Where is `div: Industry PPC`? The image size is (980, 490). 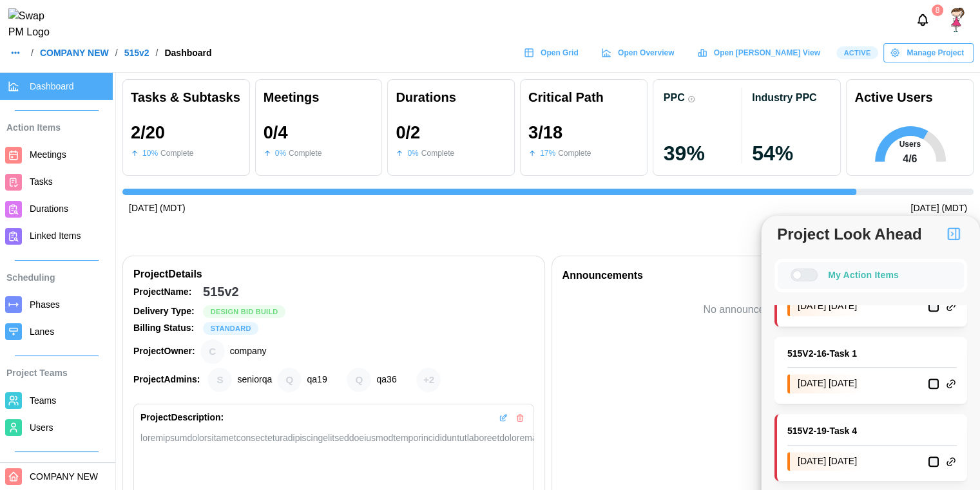 div: Industry PPC is located at coordinates (784, 97).